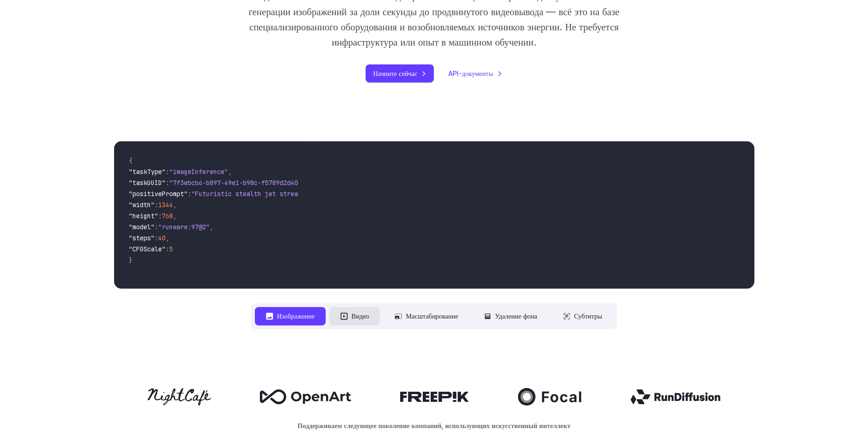  Describe the element at coordinates (475, 73) in the screenshot. I see `a: API-документы` at that location.